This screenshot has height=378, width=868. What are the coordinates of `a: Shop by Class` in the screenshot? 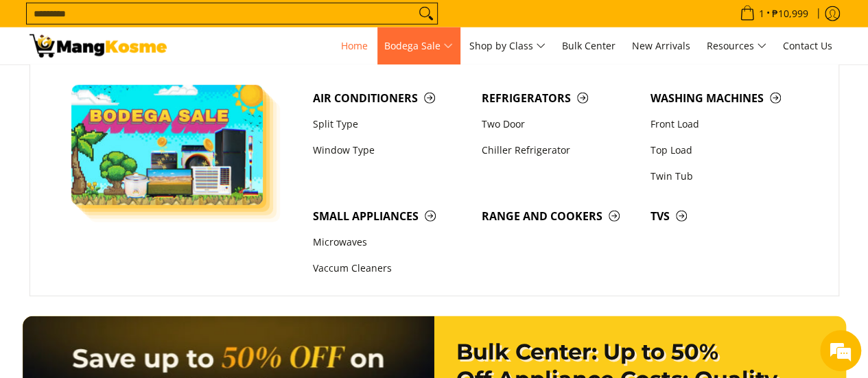 It's located at (507, 46).